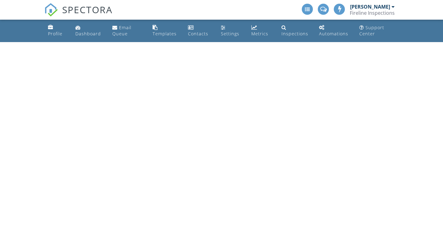 The height and width of the screenshot is (239, 443). I want to click on a: Company Profile, so click(57, 31).